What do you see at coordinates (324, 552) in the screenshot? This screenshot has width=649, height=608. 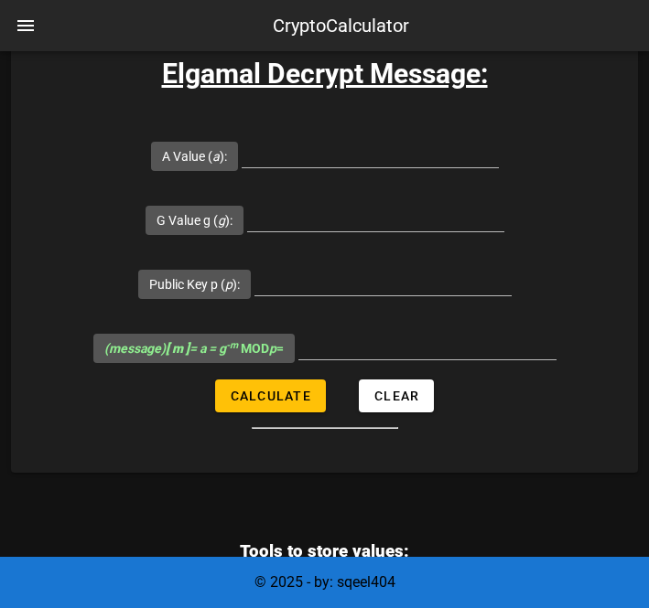 I see `h3: Tools to store values:` at bounding box center [324, 552].